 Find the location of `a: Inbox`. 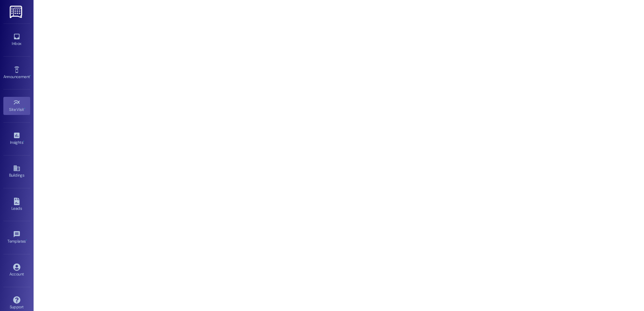

a: Inbox is located at coordinates (17, 39).